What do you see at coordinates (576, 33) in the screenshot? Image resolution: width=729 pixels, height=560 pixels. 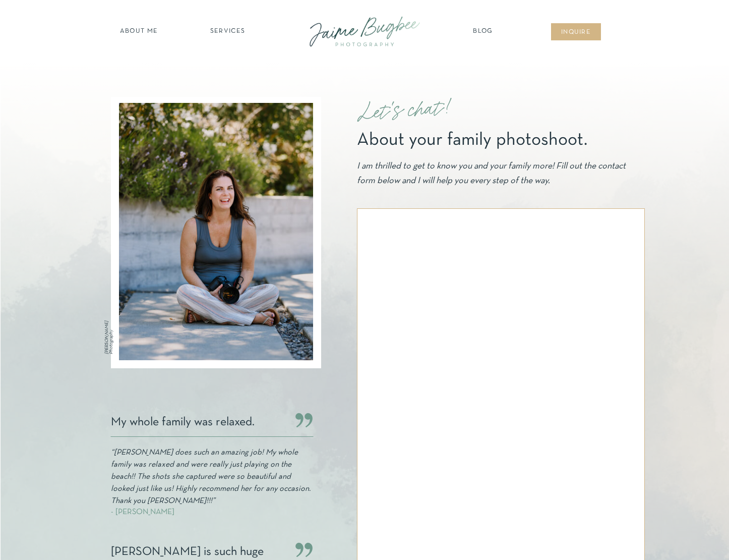 I see `a: inqUIre` at bounding box center [576, 33].